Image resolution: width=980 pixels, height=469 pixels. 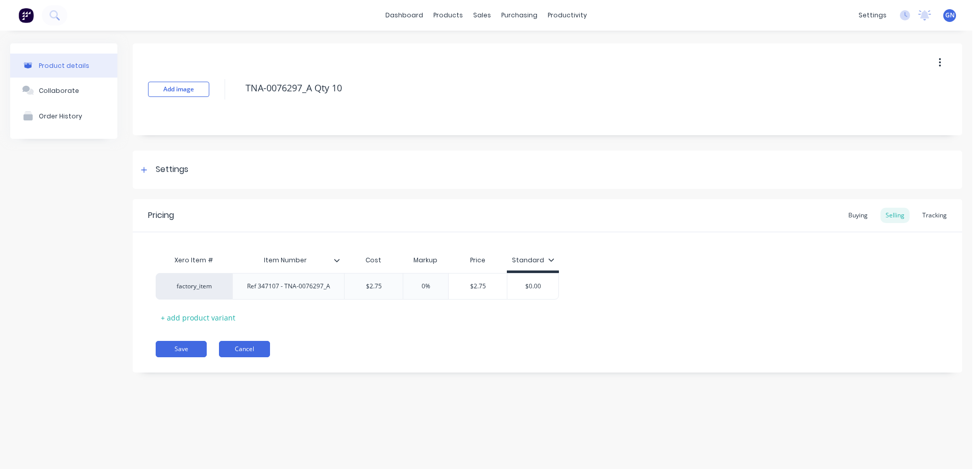 What do you see at coordinates (858, 215) in the screenshot?
I see `div: Buying` at bounding box center [858, 215].